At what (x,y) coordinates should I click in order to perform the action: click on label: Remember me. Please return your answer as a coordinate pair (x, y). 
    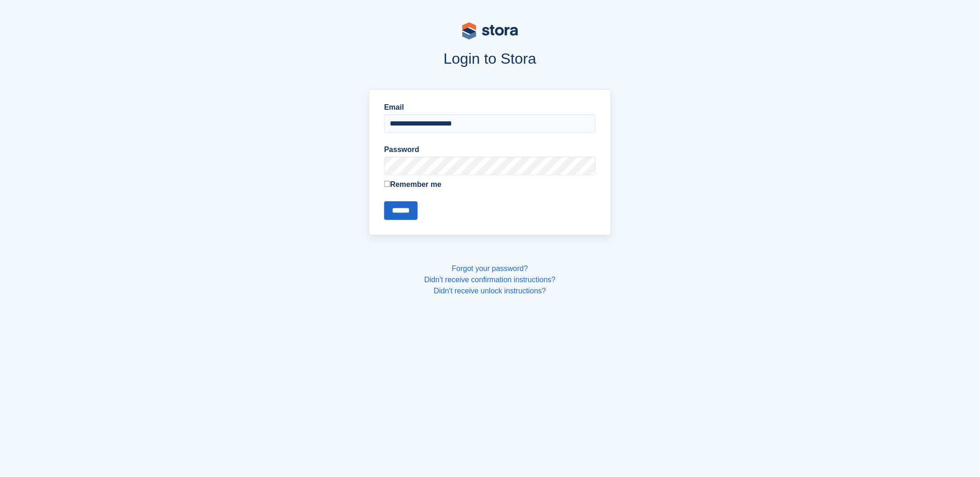
    Looking at the image, I should click on (490, 184).